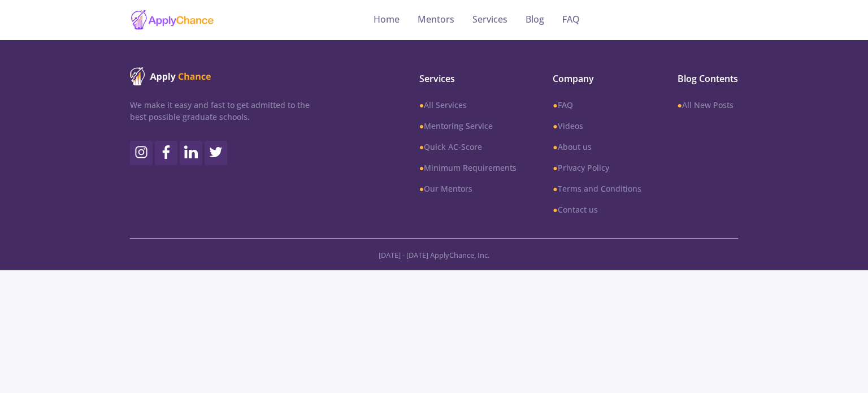 The image size is (868, 393). What do you see at coordinates (708, 104) in the screenshot?
I see `a: ●All New Posts` at bounding box center [708, 104].